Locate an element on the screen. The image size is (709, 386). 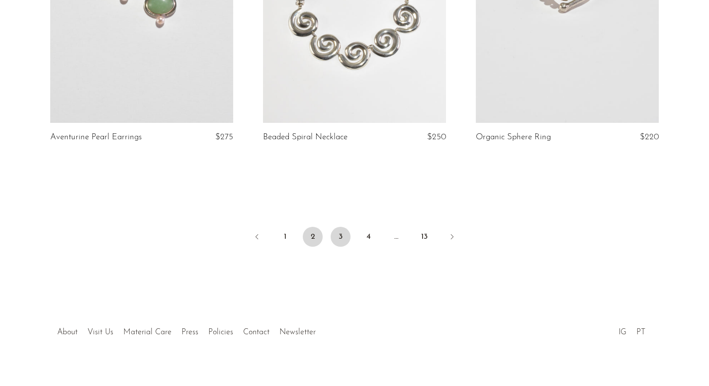
a: Organic Sphere Ring is located at coordinates (513, 137).